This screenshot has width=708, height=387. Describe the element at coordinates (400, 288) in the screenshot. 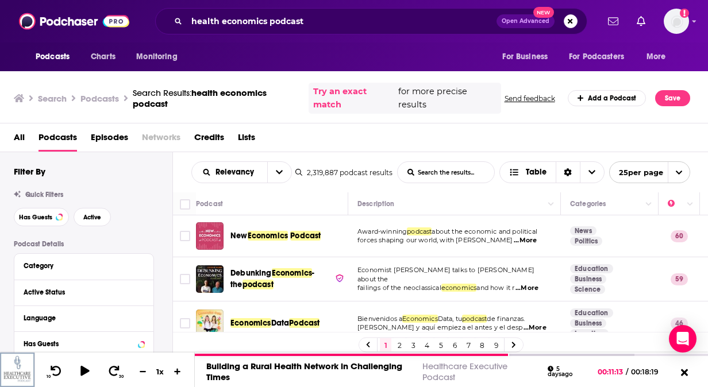

I see `span: failings of the neoclassical` at that location.